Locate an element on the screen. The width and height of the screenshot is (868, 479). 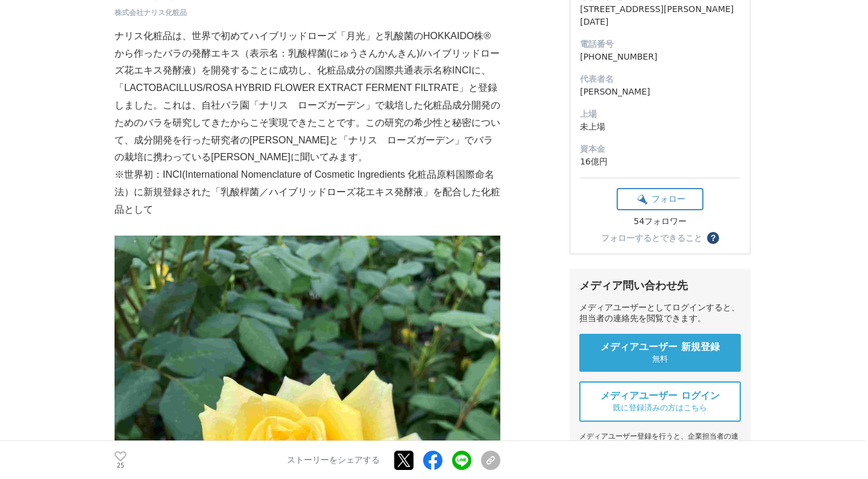
dd: 16億円 is located at coordinates (660, 162).